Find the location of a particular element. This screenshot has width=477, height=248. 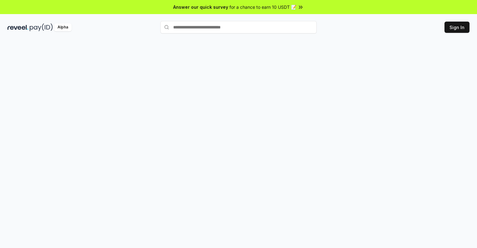

div: Alpha is located at coordinates (63, 27).